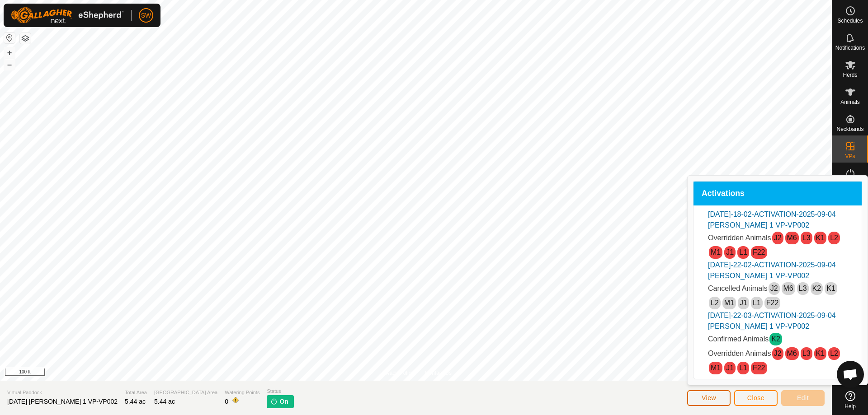 Image resolution: width=868 pixels, height=415 pixels. I want to click on span: 0, so click(227, 402).